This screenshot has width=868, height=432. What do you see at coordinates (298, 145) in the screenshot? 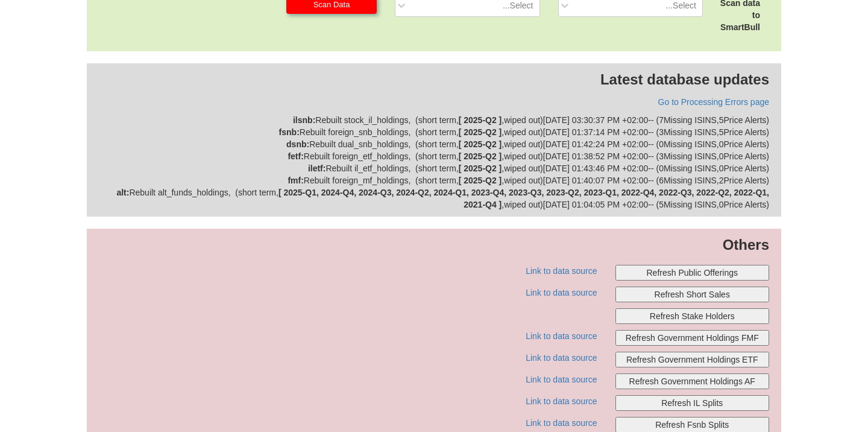
I see `strong: dsnb :` at bounding box center [298, 145].